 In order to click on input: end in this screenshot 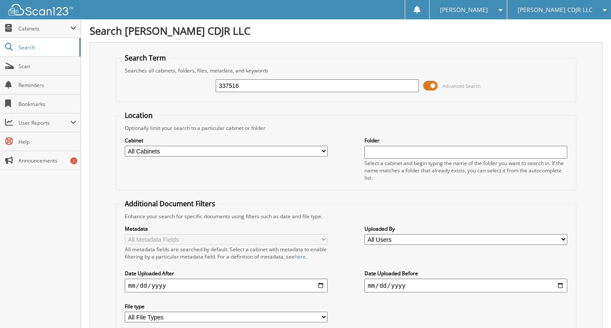, I will do `click(466, 286)`.